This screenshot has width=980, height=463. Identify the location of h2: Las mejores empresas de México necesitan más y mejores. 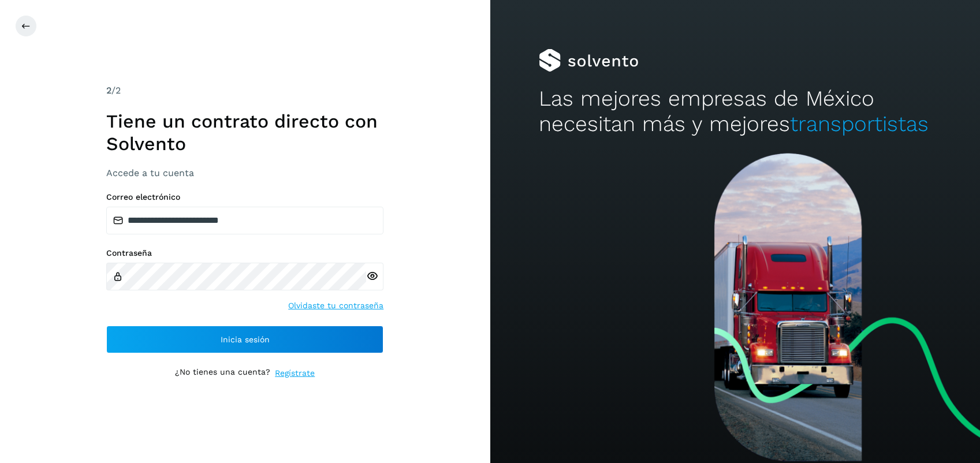
(735, 111).